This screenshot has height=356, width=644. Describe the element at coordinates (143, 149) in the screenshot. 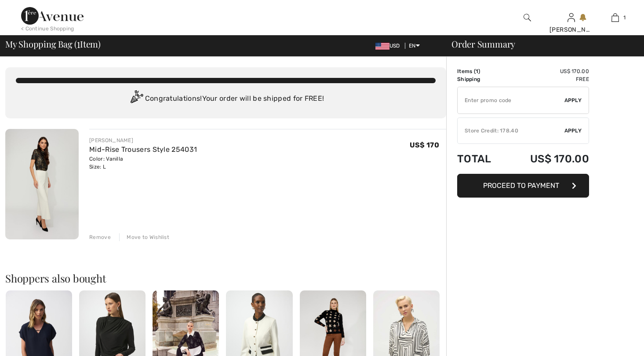

I see `a: Mid-Rise Trousers Style 254031` at that location.